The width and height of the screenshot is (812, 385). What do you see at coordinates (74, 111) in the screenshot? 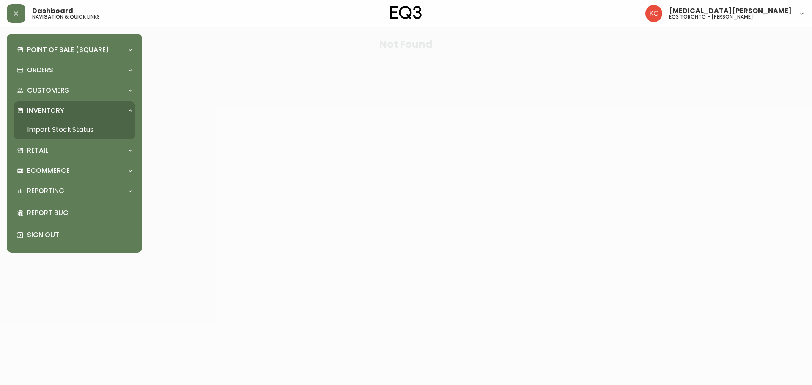
I see `div: Inventory` at bounding box center [74, 111].